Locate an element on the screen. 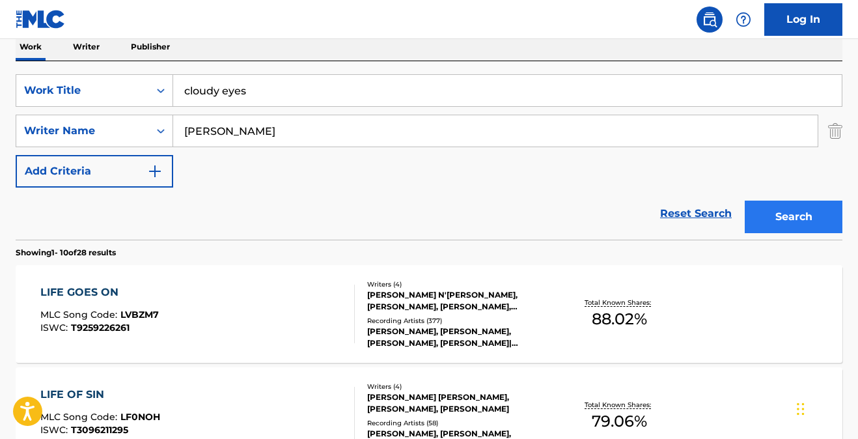  div: LIFE OF SIN is located at coordinates (100, 395).